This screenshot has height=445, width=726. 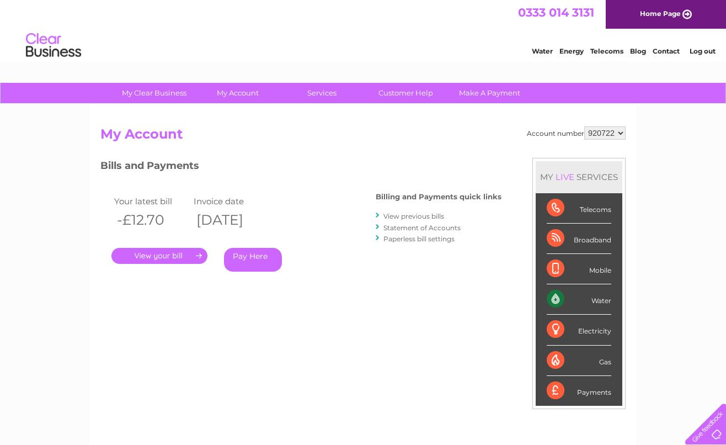 I want to click on div: Broadband, so click(x=579, y=238).